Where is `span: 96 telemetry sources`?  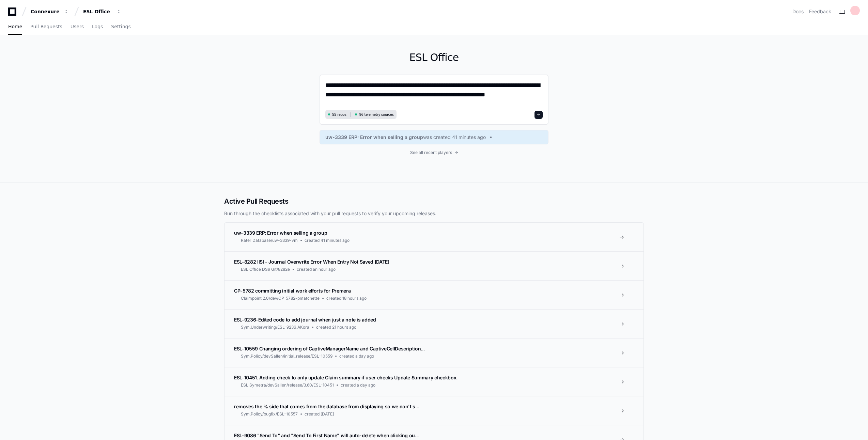
span: 96 telemetry sources is located at coordinates (376, 115).